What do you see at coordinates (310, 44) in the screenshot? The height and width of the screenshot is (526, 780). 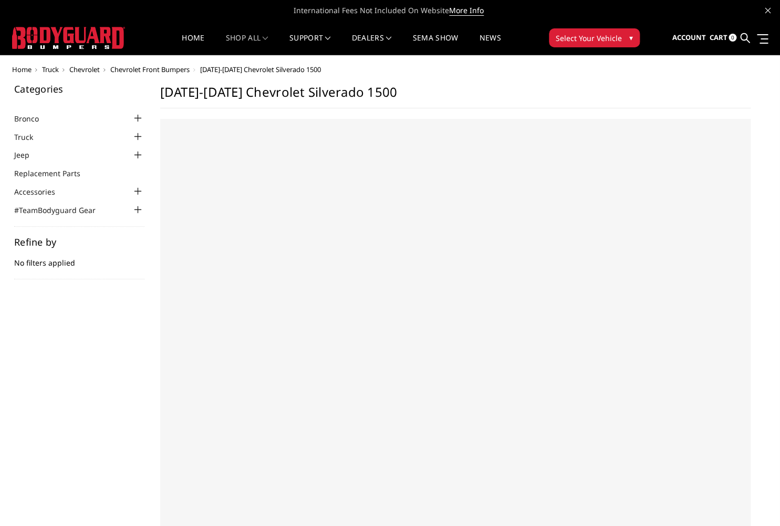 I see `a: Support` at bounding box center [310, 44].